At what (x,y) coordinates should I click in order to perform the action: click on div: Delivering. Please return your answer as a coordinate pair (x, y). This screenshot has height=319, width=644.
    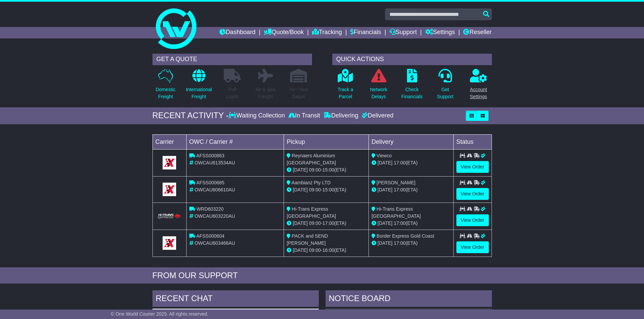
    Looking at the image, I should click on (341, 116).